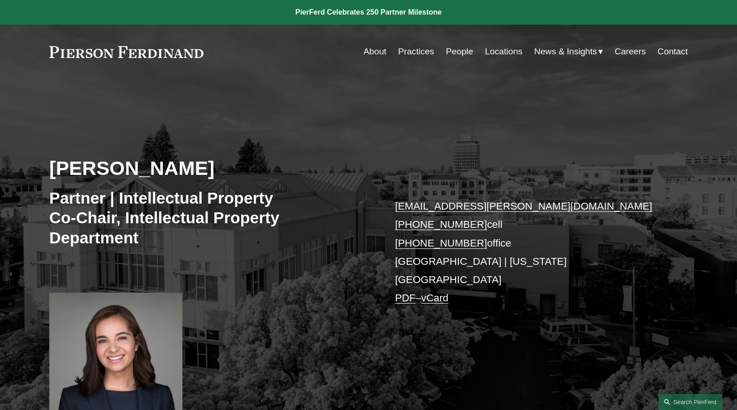 The height and width of the screenshot is (410, 737). Describe the element at coordinates (416, 52) in the screenshot. I see `a: Practices` at that location.